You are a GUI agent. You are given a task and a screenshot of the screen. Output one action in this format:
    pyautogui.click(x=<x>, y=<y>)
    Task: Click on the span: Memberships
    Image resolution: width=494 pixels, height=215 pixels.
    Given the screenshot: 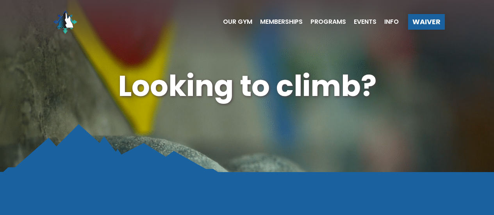 What is the action you would take?
    pyautogui.click(x=281, y=22)
    